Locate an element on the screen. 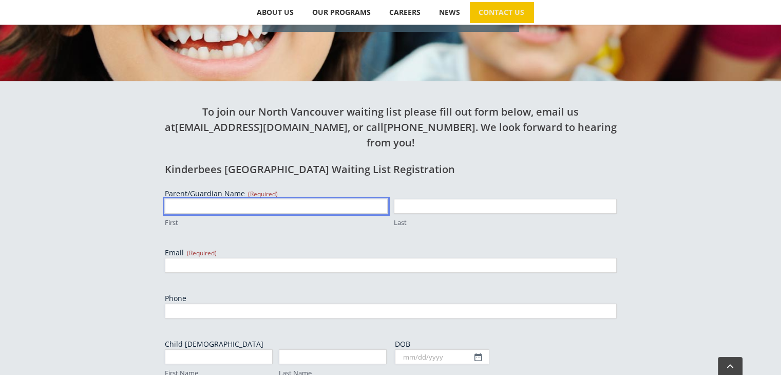 The height and width of the screenshot is (375, 781). span: ABOUT US is located at coordinates (275, 12).